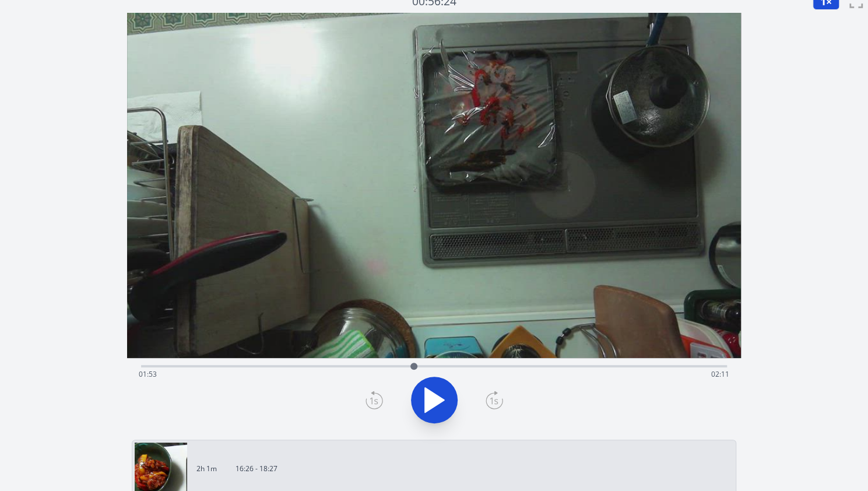  What do you see at coordinates (206, 469) in the screenshot?
I see `p: 2h 1m` at bounding box center [206, 469].